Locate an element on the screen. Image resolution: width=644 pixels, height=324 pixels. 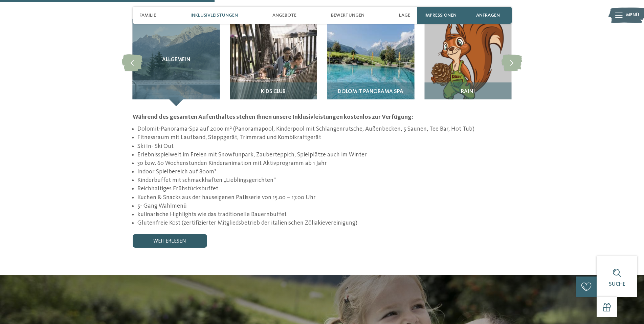
li: Fitnessraum mit Laufband, Steppgerät, Trimmrad und Kombikraftgerät is located at coordinates (325, 137).